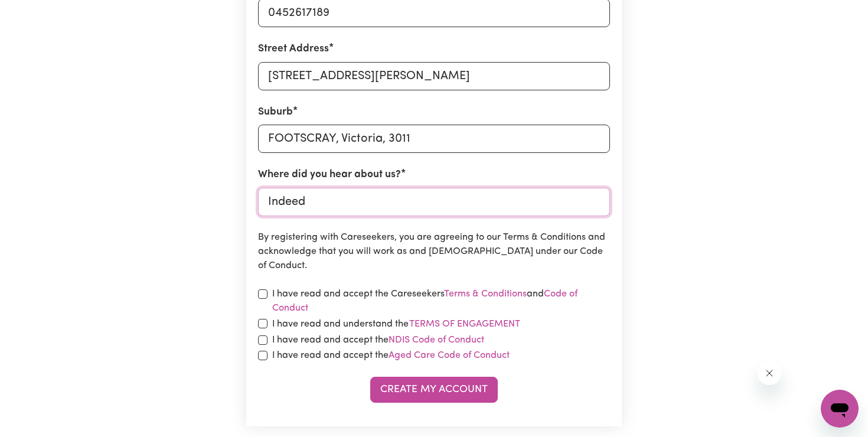  Describe the element at coordinates (434, 76) in the screenshot. I see `input: e.g. 221B Victoria St` at that location.